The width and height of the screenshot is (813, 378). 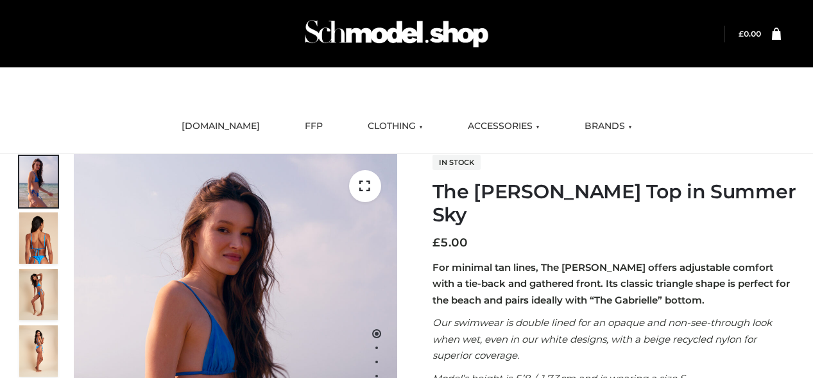 What do you see at coordinates (608, 126) in the screenshot?
I see `a: BRANDS` at bounding box center [608, 126].